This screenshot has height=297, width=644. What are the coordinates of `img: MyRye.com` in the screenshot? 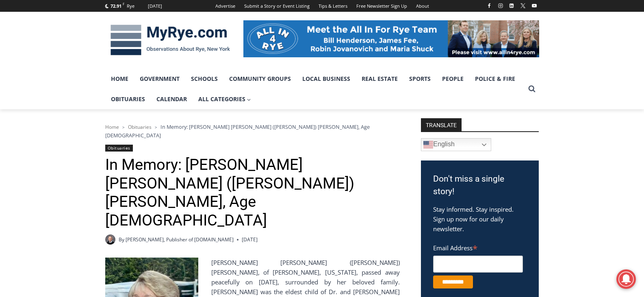 It's located at (170, 40).